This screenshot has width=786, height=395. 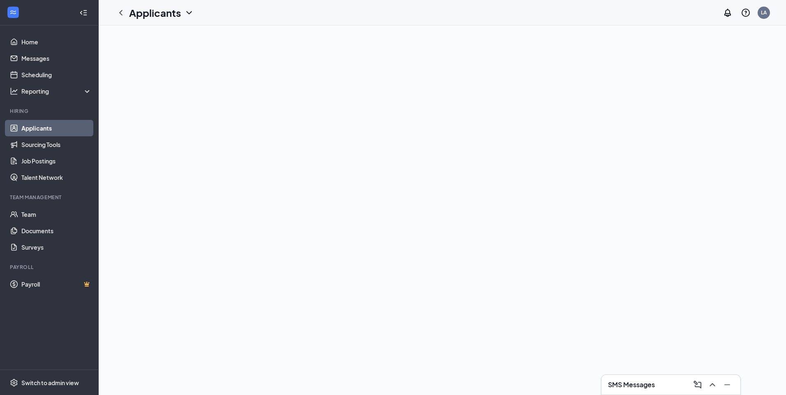 I want to click on svg: Collapse, so click(x=83, y=13).